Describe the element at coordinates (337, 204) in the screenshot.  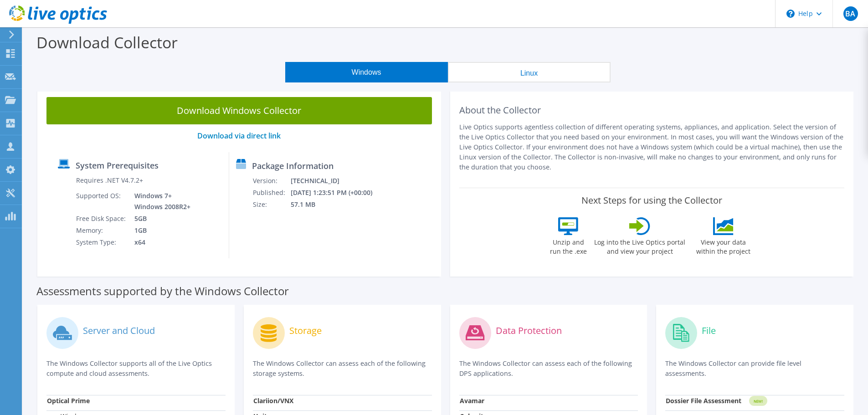
I see `td: 57.1 MB` at that location.